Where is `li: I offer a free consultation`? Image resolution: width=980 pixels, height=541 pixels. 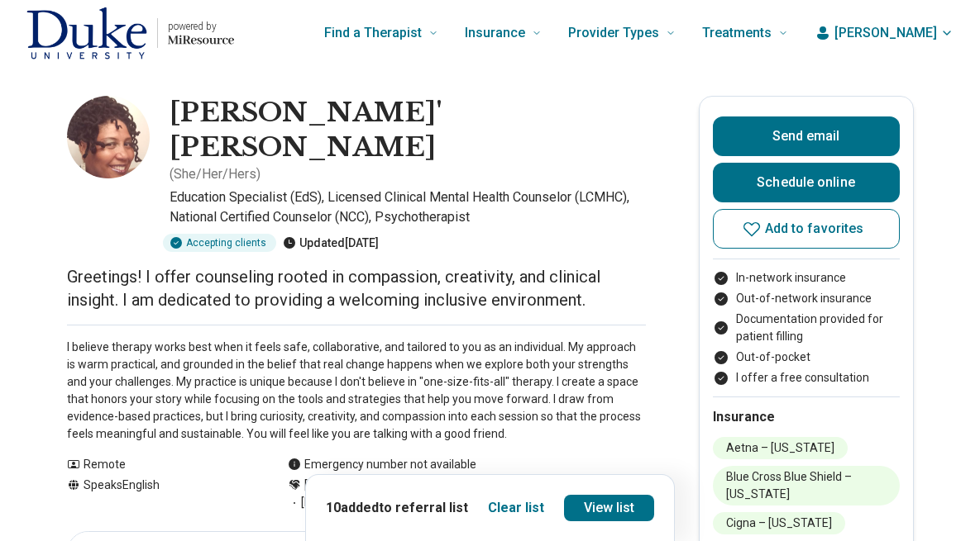 li: I offer a free consultation is located at coordinates (806, 378).